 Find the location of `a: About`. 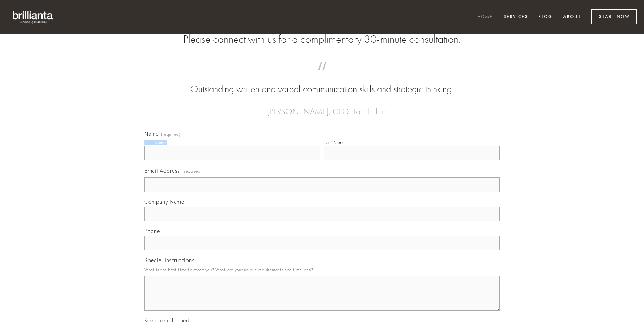

a: About is located at coordinates (572, 17).